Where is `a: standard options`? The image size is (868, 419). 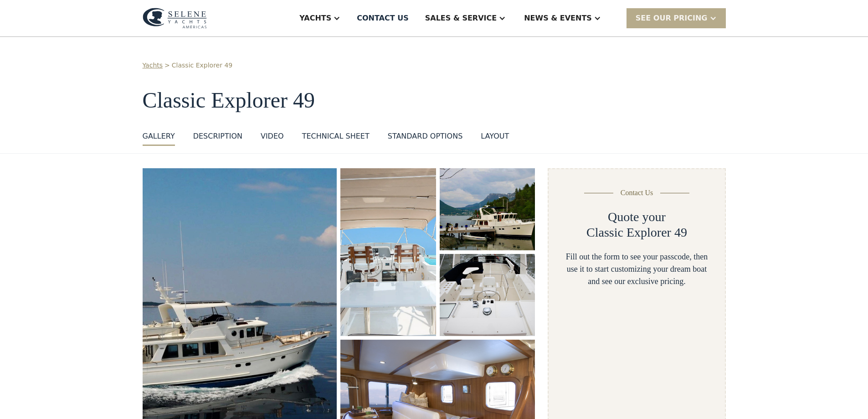
a: standard options is located at coordinates (425, 138).